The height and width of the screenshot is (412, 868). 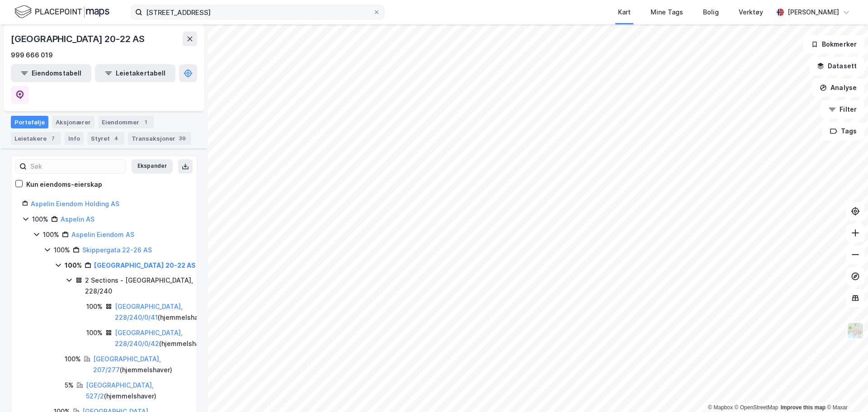 I want to click on button: Leietakertabell, so click(x=135, y=73).